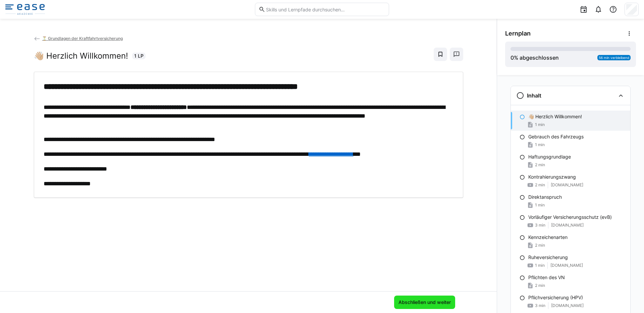 The image size is (644, 313). I want to click on span: 56 min verbleibend, so click(614, 58).